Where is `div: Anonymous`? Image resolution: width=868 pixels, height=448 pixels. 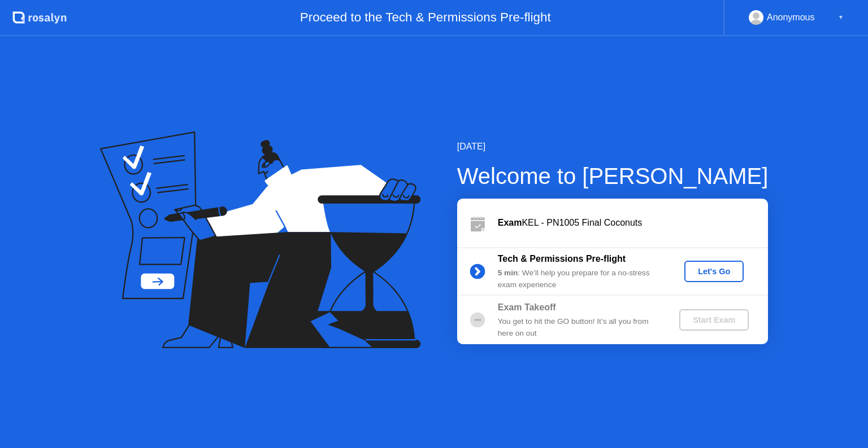 div: Anonymous is located at coordinates (791, 17).